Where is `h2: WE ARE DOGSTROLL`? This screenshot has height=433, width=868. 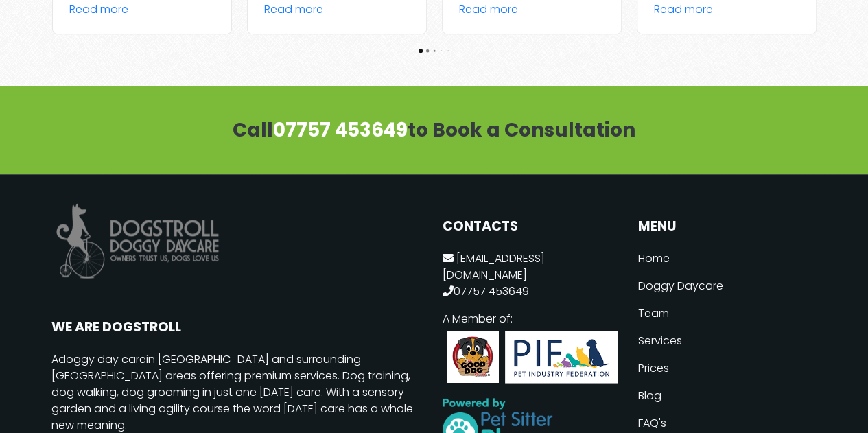
h2: WE ARE DOGSTROLL is located at coordinates (239, 327).